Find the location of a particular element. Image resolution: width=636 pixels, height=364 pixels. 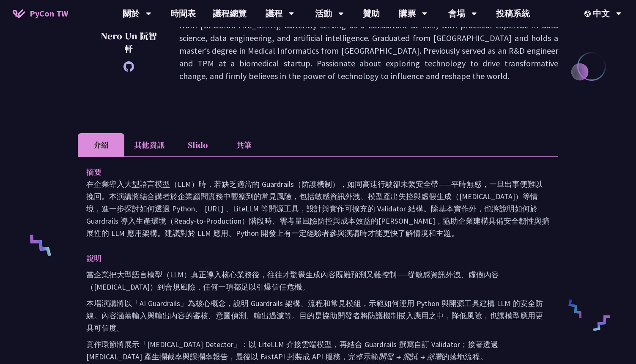

em: 開發 → 測試 → 部署 is located at coordinates (410, 356).